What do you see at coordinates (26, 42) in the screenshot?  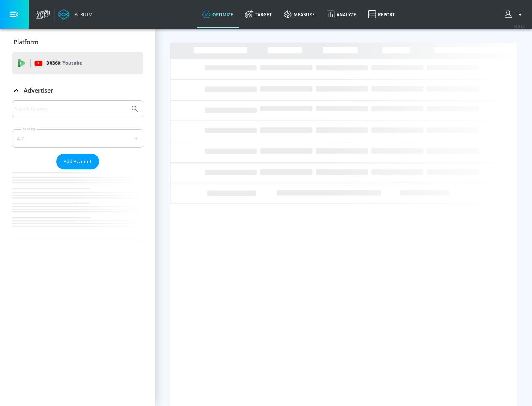 I see `p: Platform` at bounding box center [26, 42].